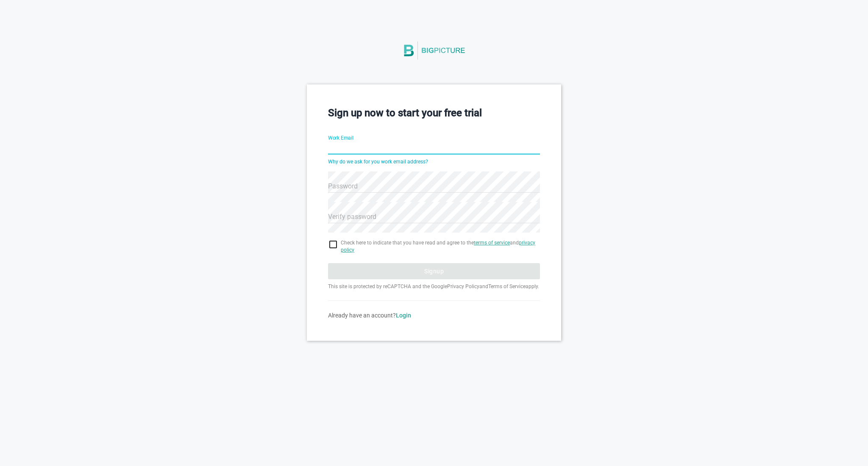 This screenshot has width=868, height=466. Describe the element at coordinates (434, 315) in the screenshot. I see `div: Already have an account?` at that location.